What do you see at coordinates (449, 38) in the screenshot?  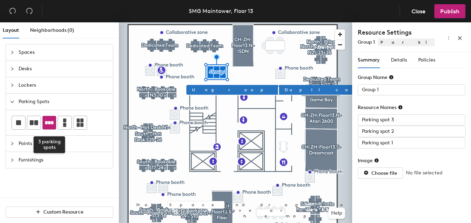 I see `span: more` at bounding box center [449, 38].